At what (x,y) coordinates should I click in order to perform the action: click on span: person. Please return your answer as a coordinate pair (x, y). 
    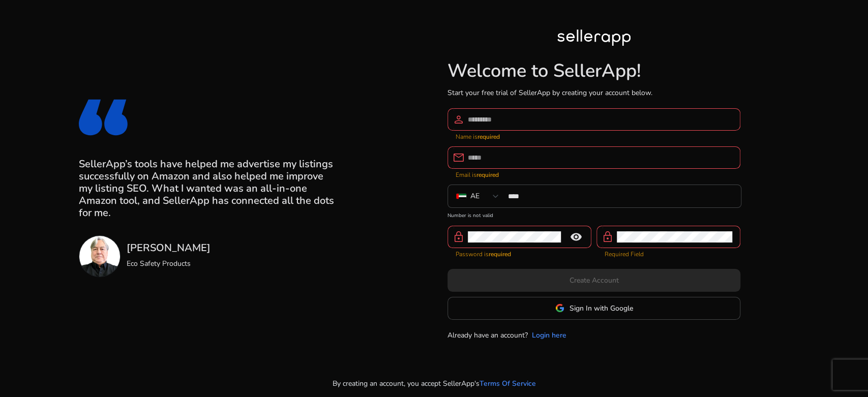
    Looking at the image, I should click on (459, 120).